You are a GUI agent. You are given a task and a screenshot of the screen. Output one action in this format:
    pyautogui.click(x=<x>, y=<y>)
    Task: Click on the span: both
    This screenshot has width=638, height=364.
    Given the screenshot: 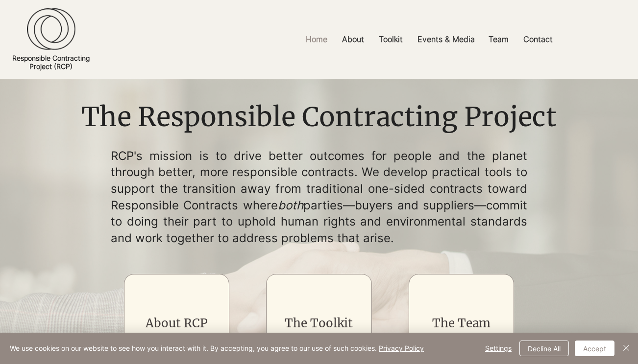 What is the action you would take?
    pyautogui.click(x=291, y=205)
    